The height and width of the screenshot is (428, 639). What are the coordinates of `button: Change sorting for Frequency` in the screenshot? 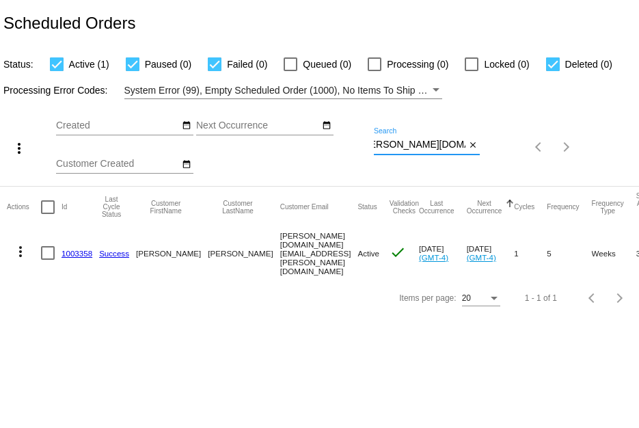 It's located at (562, 207).